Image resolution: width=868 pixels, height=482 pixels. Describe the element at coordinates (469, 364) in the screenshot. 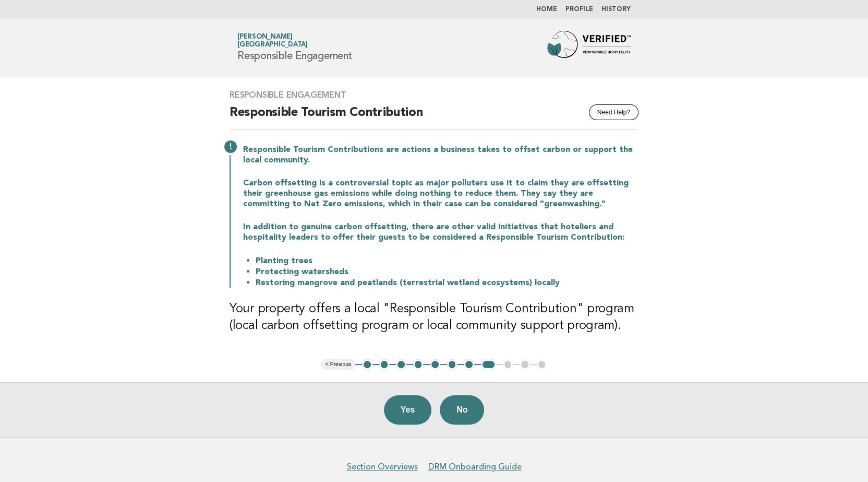

I see `button: 7` at that location.